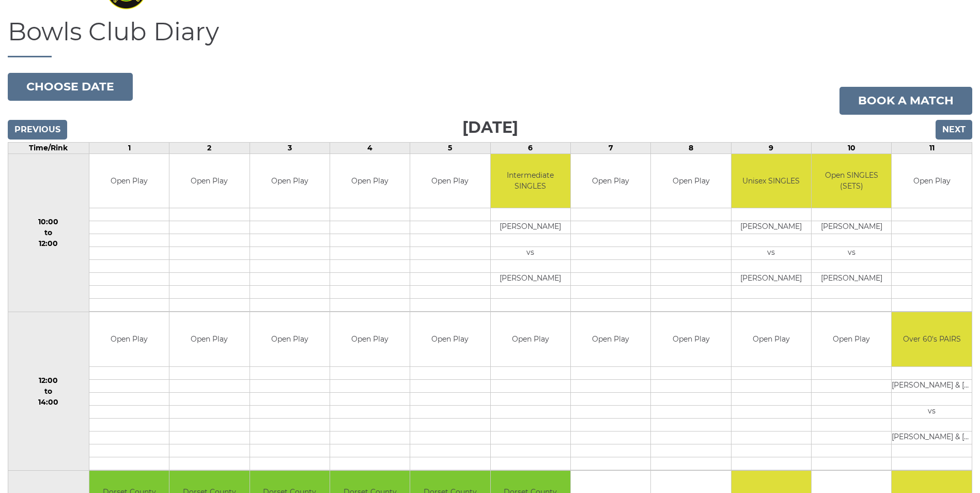  Describe the element at coordinates (932, 148) in the screenshot. I see `td: 11` at that location.